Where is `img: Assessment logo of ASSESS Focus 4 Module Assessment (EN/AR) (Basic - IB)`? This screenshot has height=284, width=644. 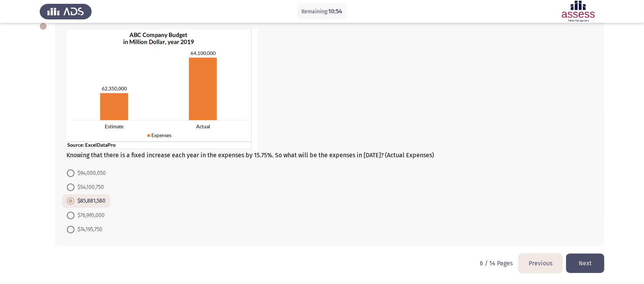 img: Assessment logo of ASSESS Focus 4 Module Assessment (EN/AR) (Basic - IB) is located at coordinates (578, 12).